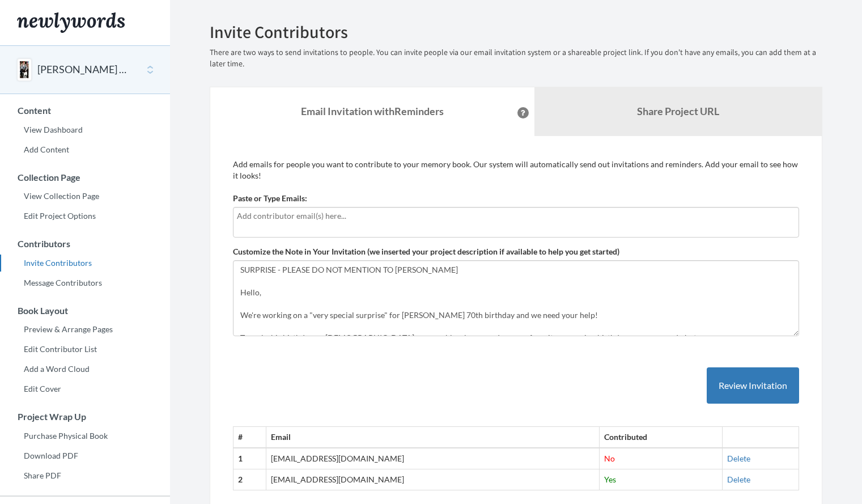 This screenshot has width=862, height=504. What do you see at coordinates (516, 170) in the screenshot?
I see `p: Add emails for people you want to contribute to your memory book. Our system will automatically s...` at bounding box center [516, 170].